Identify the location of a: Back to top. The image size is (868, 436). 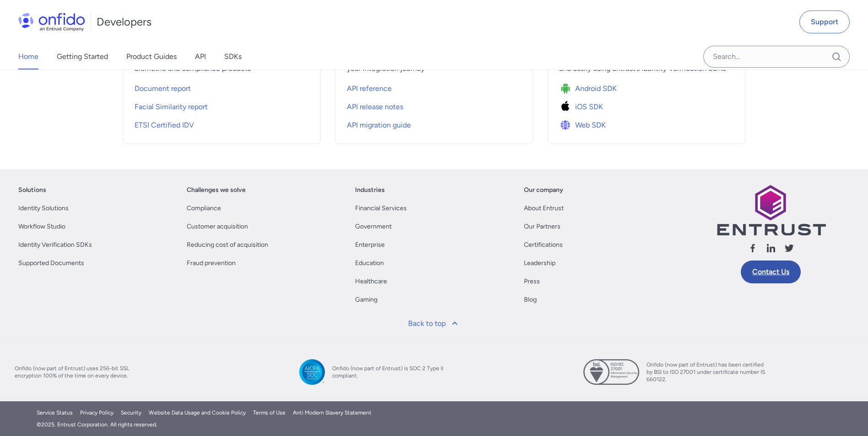
(434, 323).